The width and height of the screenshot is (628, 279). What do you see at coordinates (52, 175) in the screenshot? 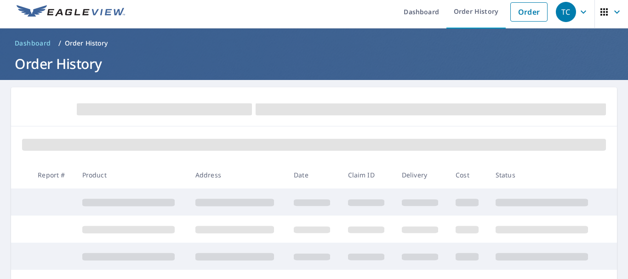
I see `th: Report #` at bounding box center [52, 175].